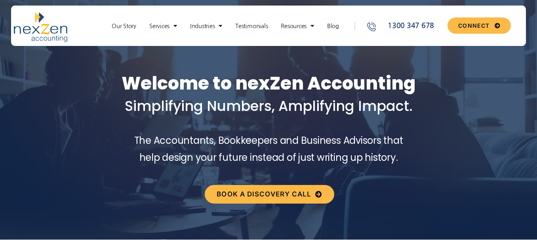  What do you see at coordinates (298, 26) in the screenshot?
I see `a: Resources` at bounding box center [298, 26].